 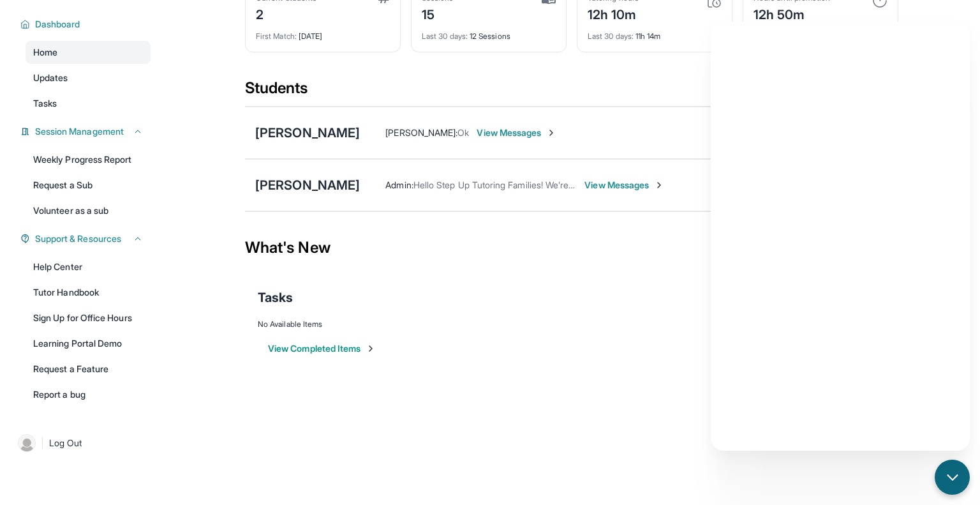 What do you see at coordinates (88, 160) in the screenshot?
I see `a: Weekly Progress Report` at bounding box center [88, 160].